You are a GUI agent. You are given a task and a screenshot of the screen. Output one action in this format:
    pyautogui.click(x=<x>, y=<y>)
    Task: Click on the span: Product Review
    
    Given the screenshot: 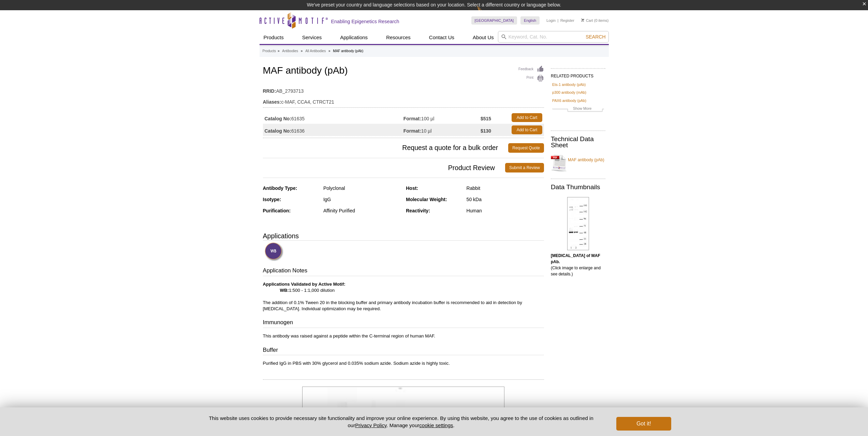 What is the action you would take?
    pyautogui.click(x=384, y=168)
    